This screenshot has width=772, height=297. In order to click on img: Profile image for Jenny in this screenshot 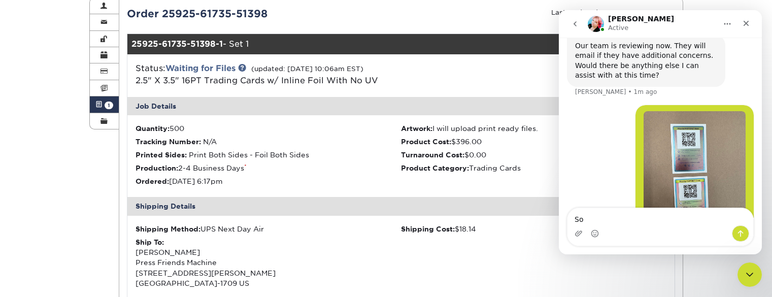, I will do `click(37, 14)`.